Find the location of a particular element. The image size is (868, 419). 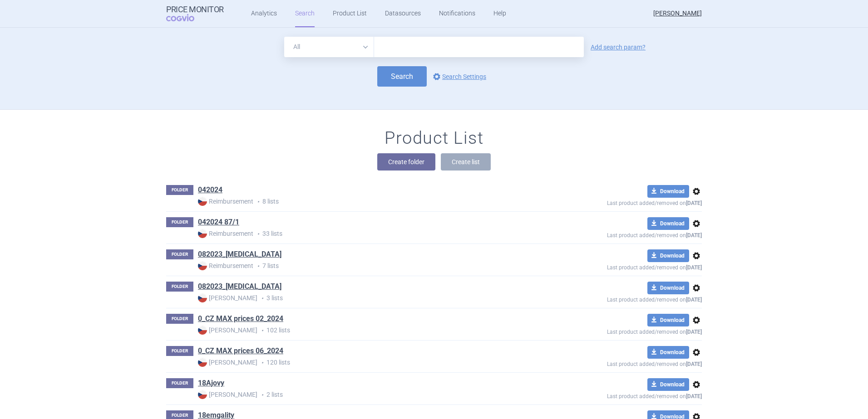

p: 120 lists is located at coordinates (370, 363).